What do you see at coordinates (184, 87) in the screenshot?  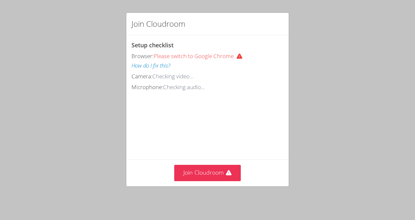 I see `span: Checking audio...` at bounding box center [184, 87].